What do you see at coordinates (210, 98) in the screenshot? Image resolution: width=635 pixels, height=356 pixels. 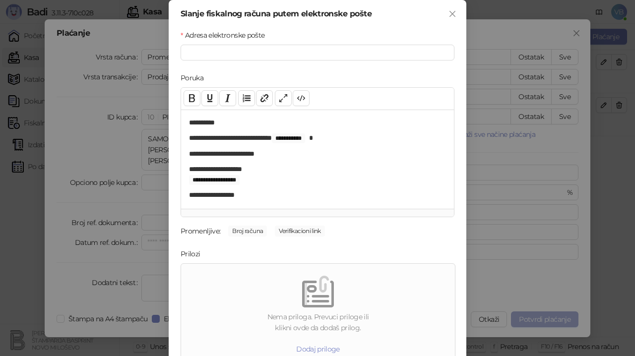 I see `button: Underline` at bounding box center [210, 98].